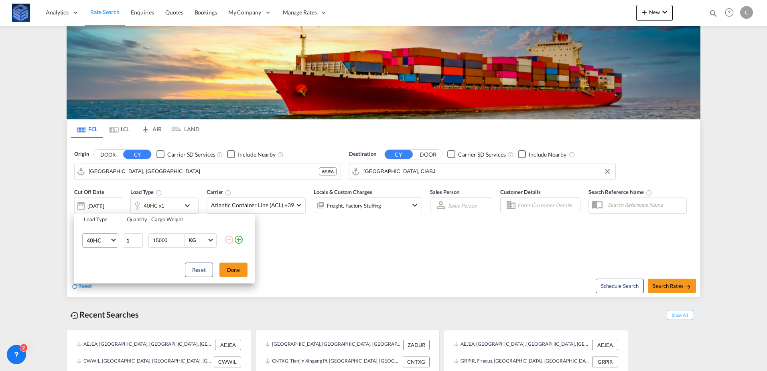 This screenshot has width=767, height=371. What do you see at coordinates (100, 240) in the screenshot?
I see `md-select: Choose: 40HC` at bounding box center [100, 240].